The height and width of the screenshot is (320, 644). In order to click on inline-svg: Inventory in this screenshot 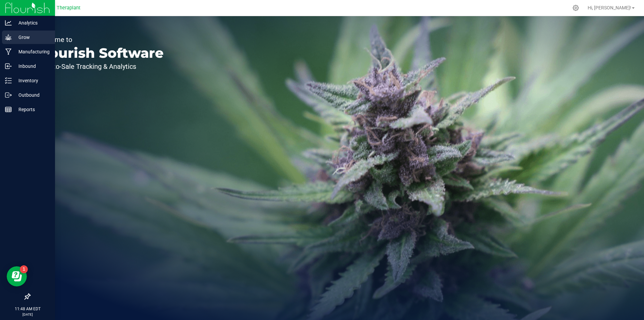, I will do `click(9, 80)`.